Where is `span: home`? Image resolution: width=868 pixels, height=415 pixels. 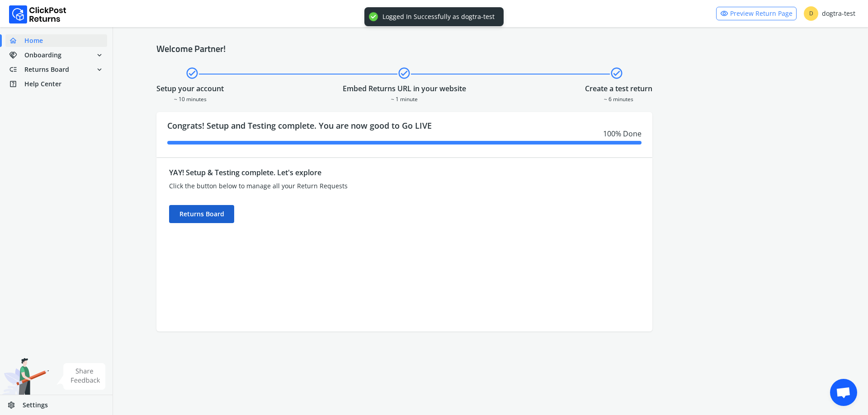
span: home is located at coordinates (17, 41).